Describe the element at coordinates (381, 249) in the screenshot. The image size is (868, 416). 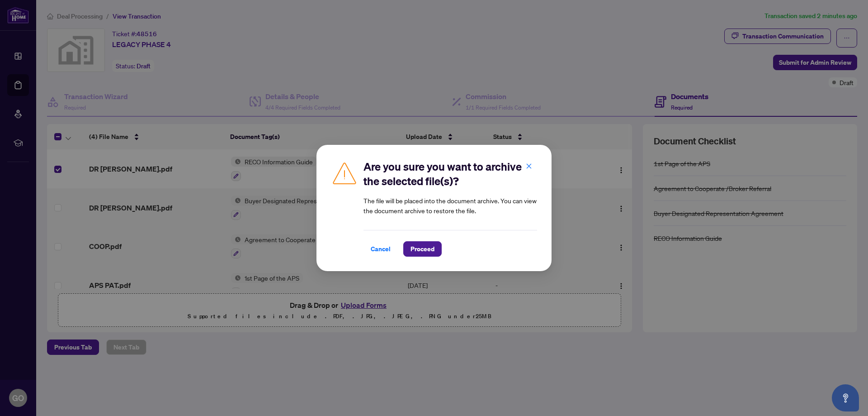
I see `span: Cancel` at that location.